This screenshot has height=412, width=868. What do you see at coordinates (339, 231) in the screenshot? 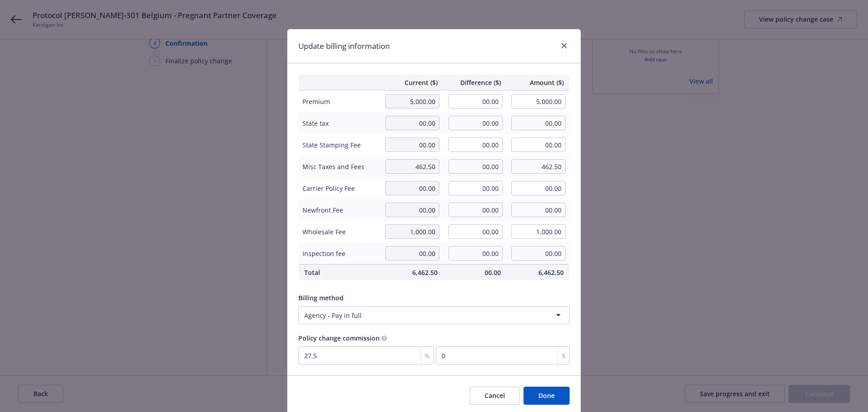
I see `span: Wholesale Fee` at bounding box center [339, 231].